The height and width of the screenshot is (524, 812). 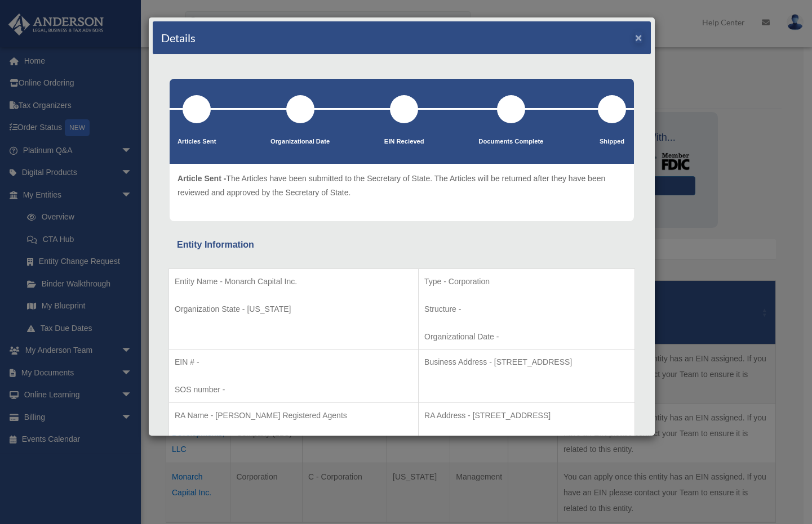 What do you see at coordinates (202, 179) in the screenshot?
I see `span: Article Sent -` at bounding box center [202, 179].